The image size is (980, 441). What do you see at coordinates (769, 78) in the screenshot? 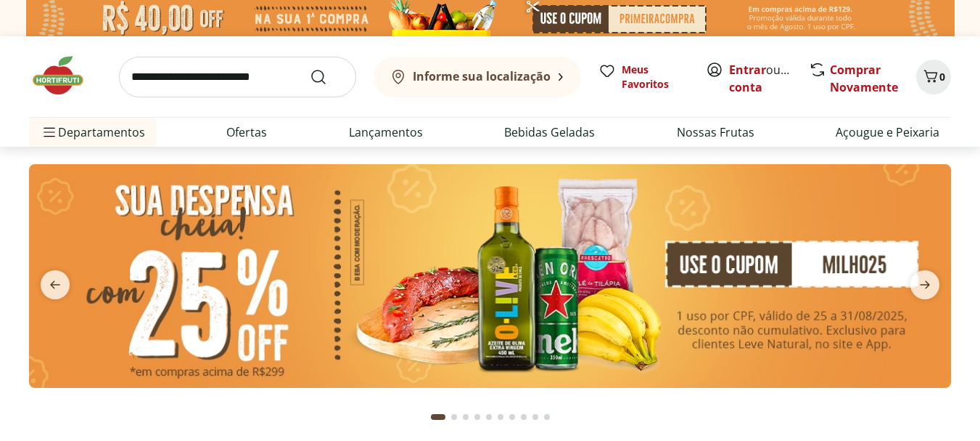
I see `a: Criar conta` at bounding box center [769, 78].